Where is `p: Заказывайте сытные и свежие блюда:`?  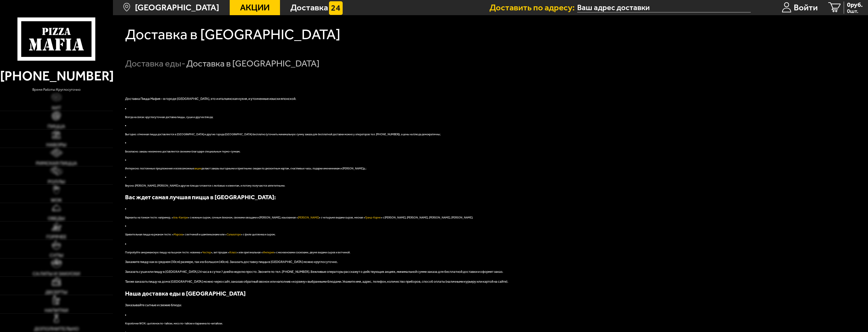 p: Заказывайте сытные и свежие блюда: is located at coordinates (491, 305).